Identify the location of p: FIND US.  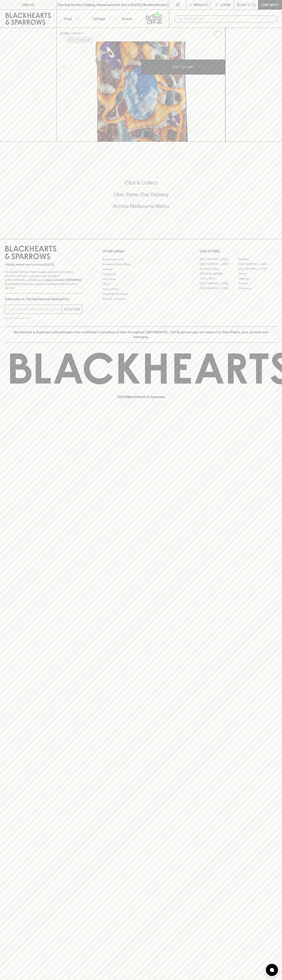
(28, 5).